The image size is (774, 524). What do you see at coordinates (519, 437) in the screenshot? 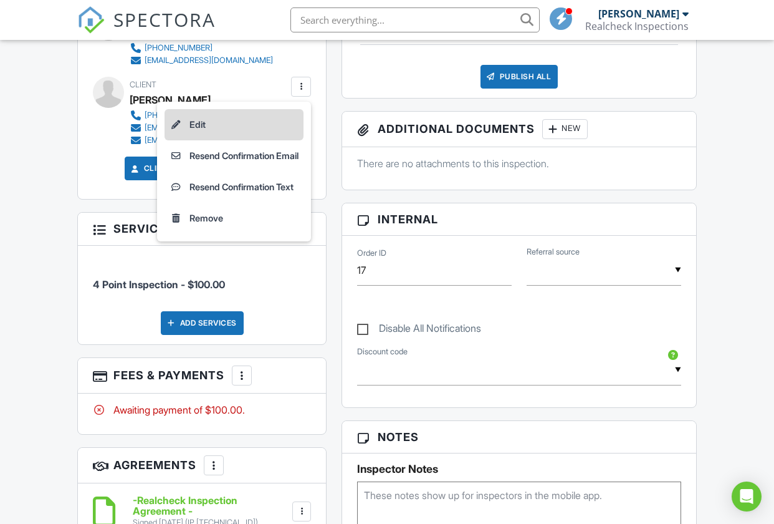
I see `h3: Notes` at bounding box center [519, 437].